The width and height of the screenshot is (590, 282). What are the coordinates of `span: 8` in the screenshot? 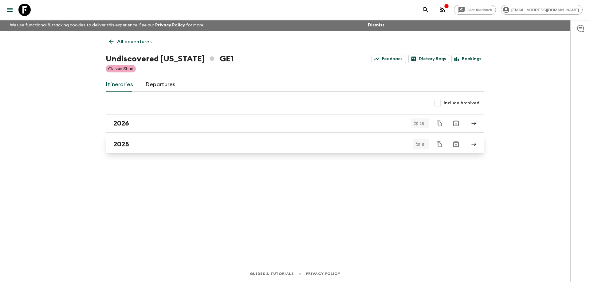 It's located at (423, 144).